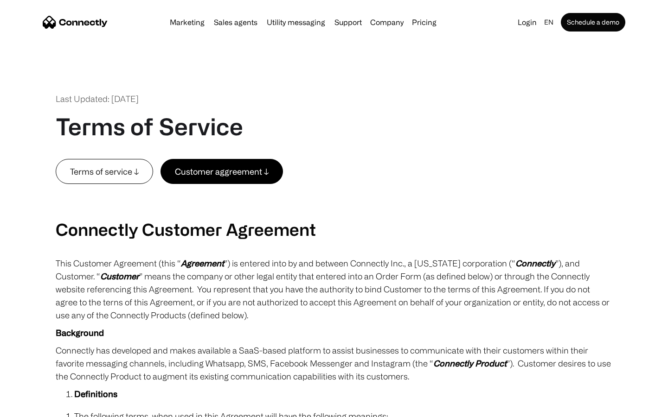 This screenshot has width=668, height=417. What do you see at coordinates (334, 364) in the screenshot?
I see `p: Connectly has developed and makes available a SaaS-based platform to assist businesses to communi...` at bounding box center [334, 364].